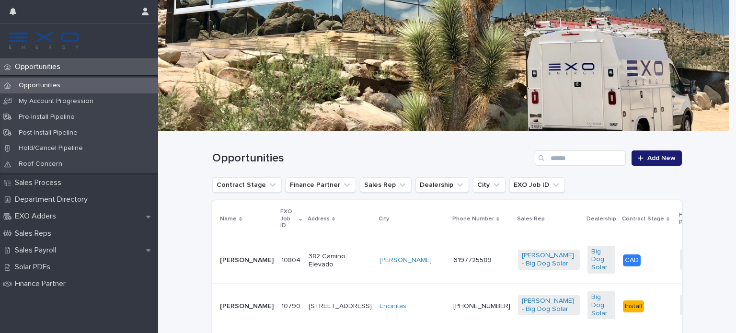 The height and width of the screenshot is (333, 736). I want to click on p: Sales Process, so click(40, 183).